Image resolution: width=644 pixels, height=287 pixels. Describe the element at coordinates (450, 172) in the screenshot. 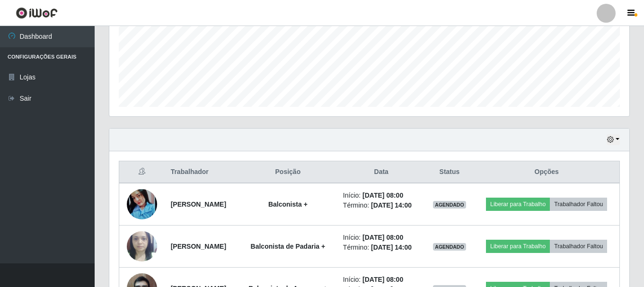

I see `th: Status` at that location.